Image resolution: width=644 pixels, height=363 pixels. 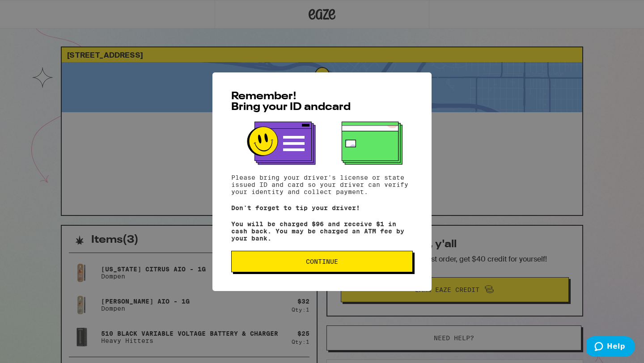 I want to click on span: Remember! Bring your ID and card, so click(x=291, y=102).